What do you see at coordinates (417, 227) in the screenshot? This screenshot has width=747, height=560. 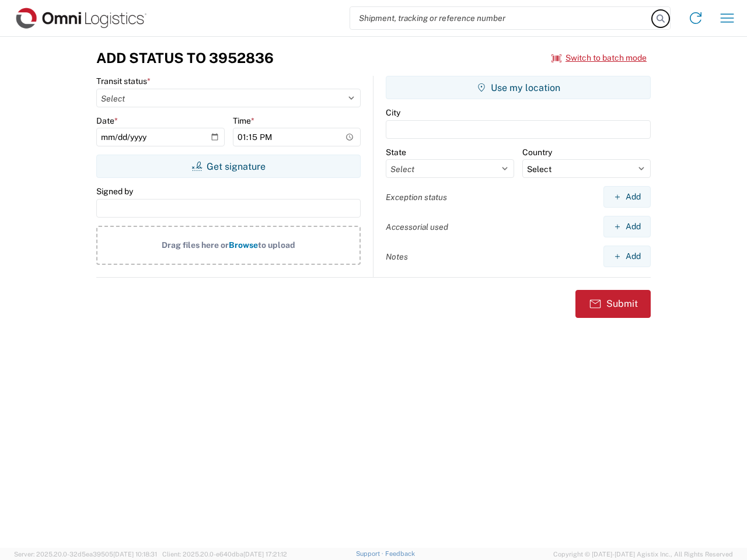 I see `label: Accessorial used` at bounding box center [417, 227].